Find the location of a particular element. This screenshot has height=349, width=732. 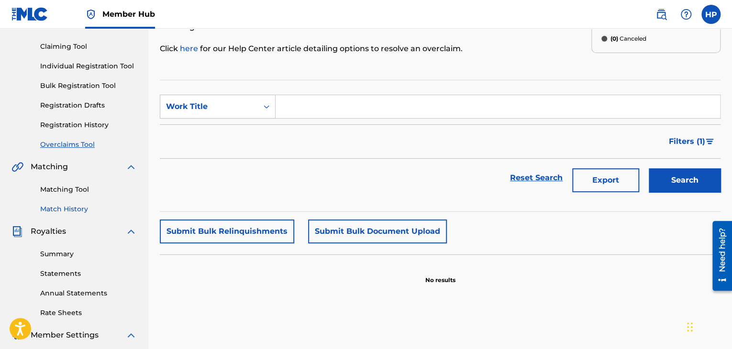

a: Statements is located at coordinates (89, 274).